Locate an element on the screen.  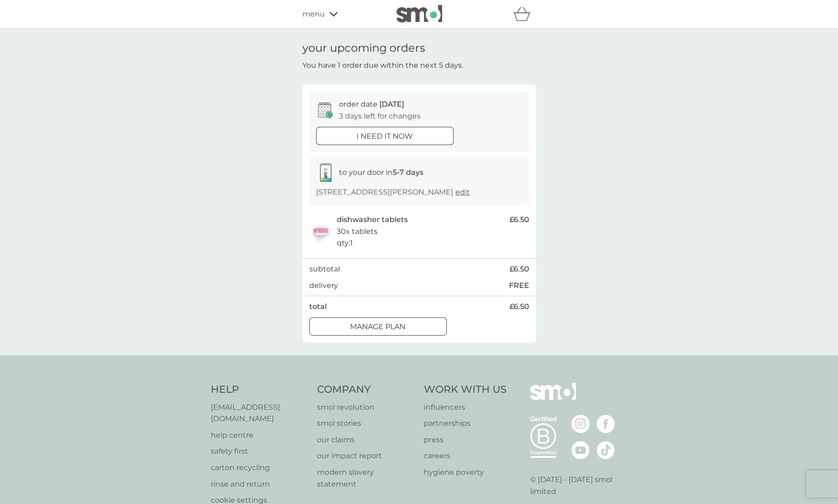
a: smol revolution is located at coordinates (366, 408).